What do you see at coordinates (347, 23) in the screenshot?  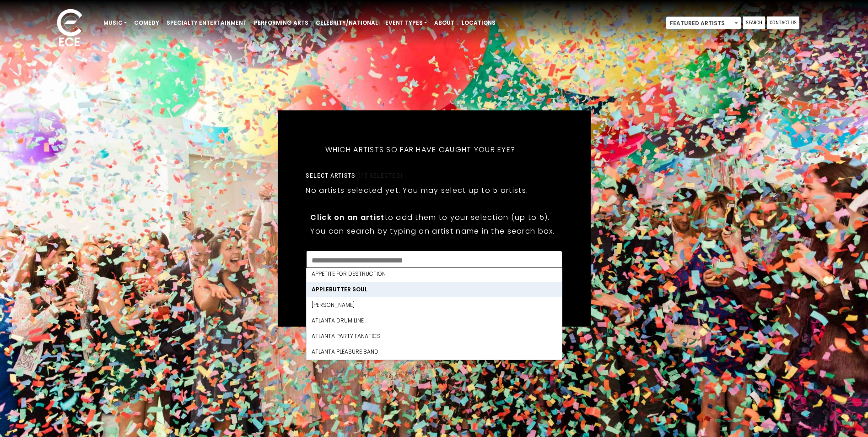 I see `a: Celebrity/National` at bounding box center [347, 23].